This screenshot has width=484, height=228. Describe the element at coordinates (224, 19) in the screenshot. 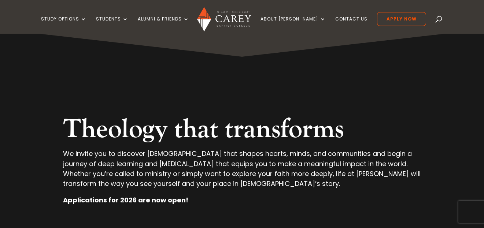

I see `img: Carey Baptist College` at that location.